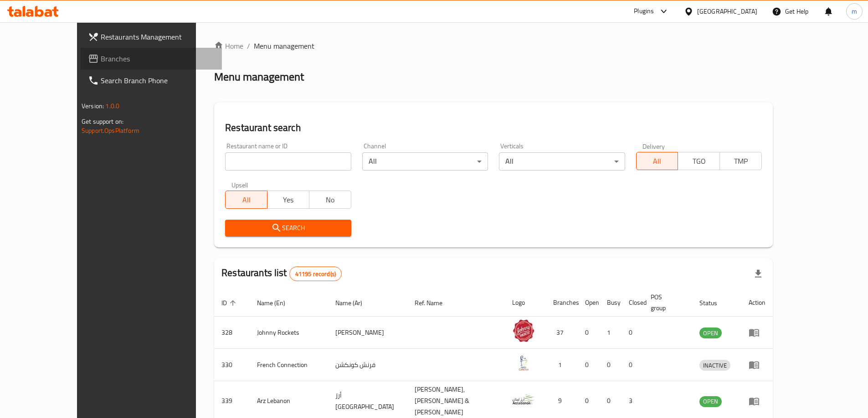  What do you see at coordinates (277, 303) in the screenshot?
I see `span: Name (En)` at bounding box center [277, 303].